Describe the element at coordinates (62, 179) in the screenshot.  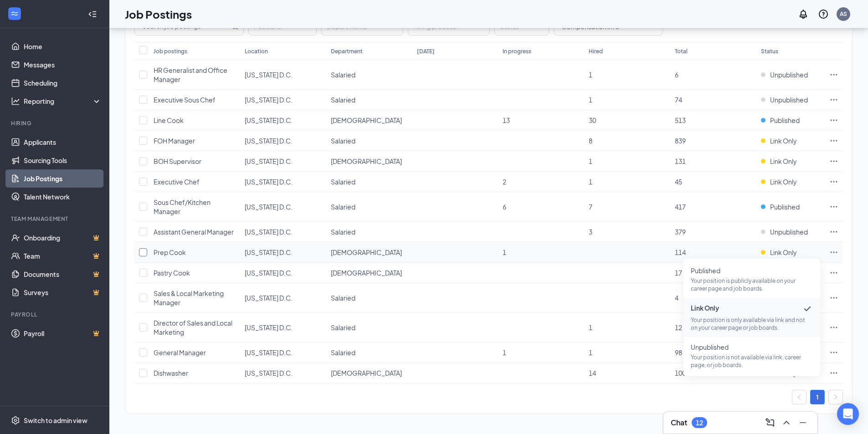
I see `a: Job Postings` at that location.